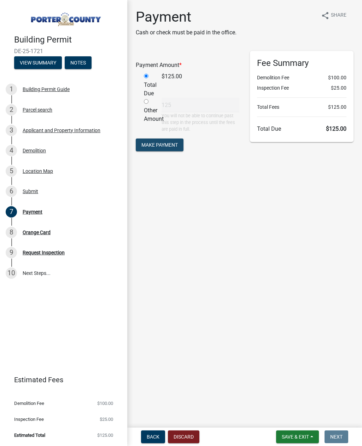  Describe the element at coordinates (148, 115) in the screenshot. I see `div: Other Amount` at that location.